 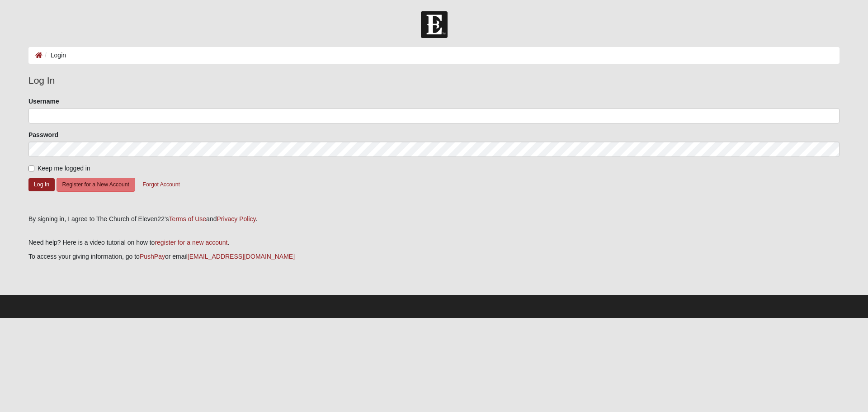 I want to click on img: Church of Eleven22 Logo, so click(x=434, y=24).